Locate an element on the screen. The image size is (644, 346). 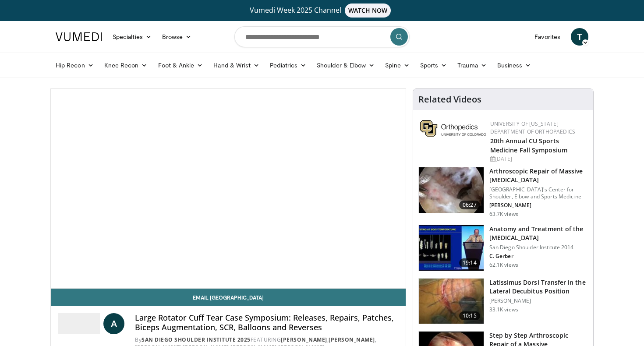
a: A is located at coordinates (114, 324).